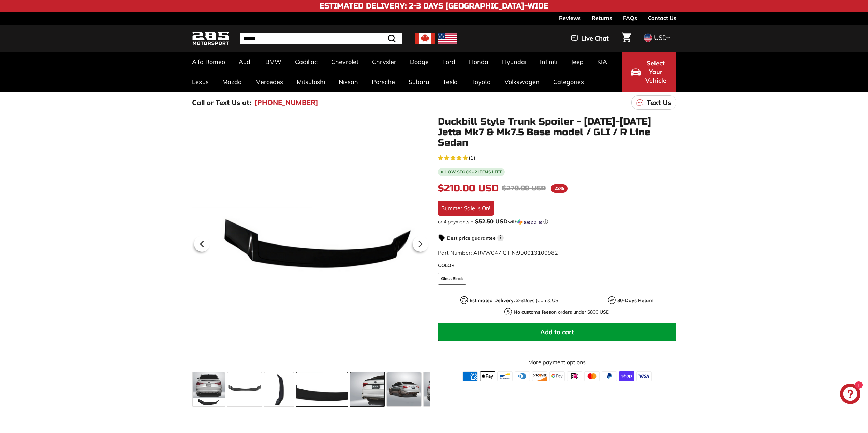 This screenshot has width=868, height=433. I want to click on p: Call or Text Us at:, so click(221, 102).